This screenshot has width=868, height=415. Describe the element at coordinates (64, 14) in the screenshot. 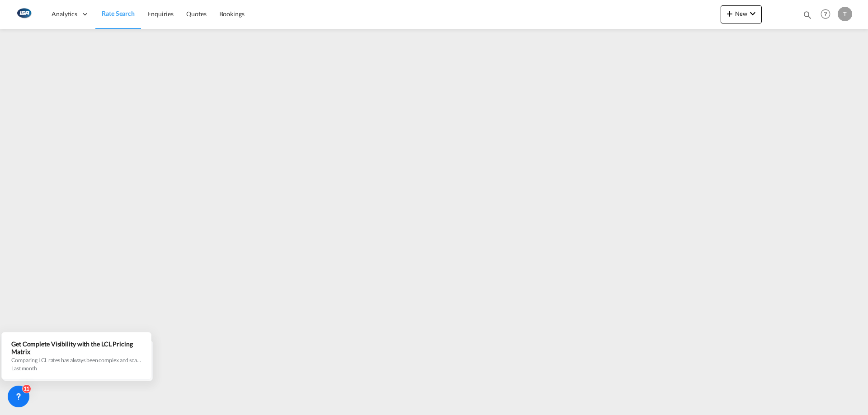

I see `span: Analytics` at that location.